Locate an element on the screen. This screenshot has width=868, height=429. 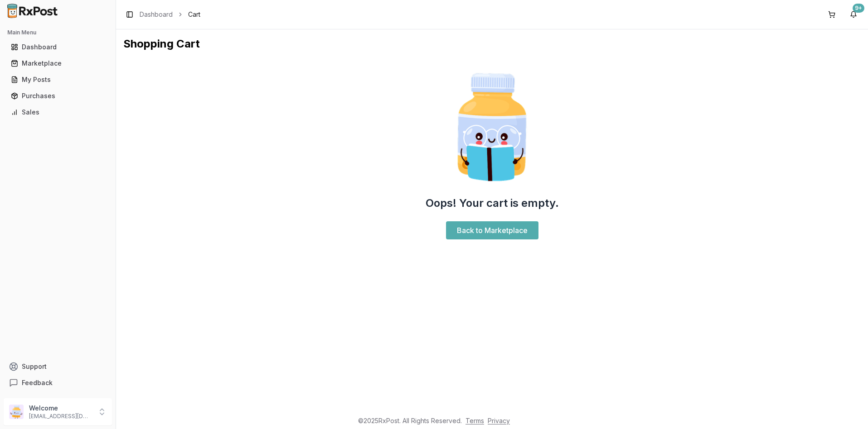
div: My Posts is located at coordinates (57, 80).